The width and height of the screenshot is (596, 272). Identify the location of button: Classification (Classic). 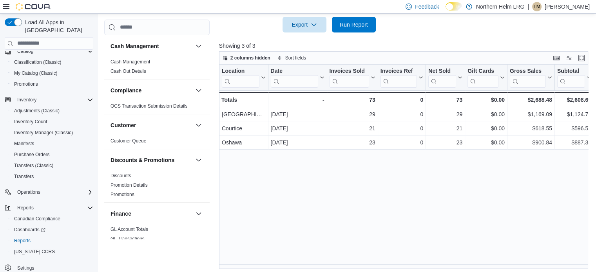
(52, 62).